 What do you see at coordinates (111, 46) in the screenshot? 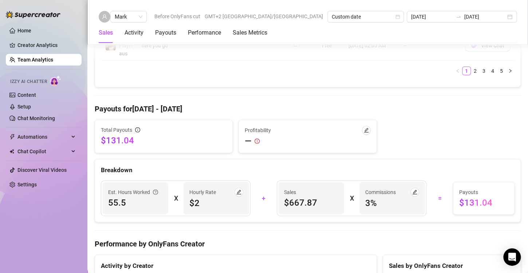
I see `img: LeahsPlayHaus` at bounding box center [111, 46].